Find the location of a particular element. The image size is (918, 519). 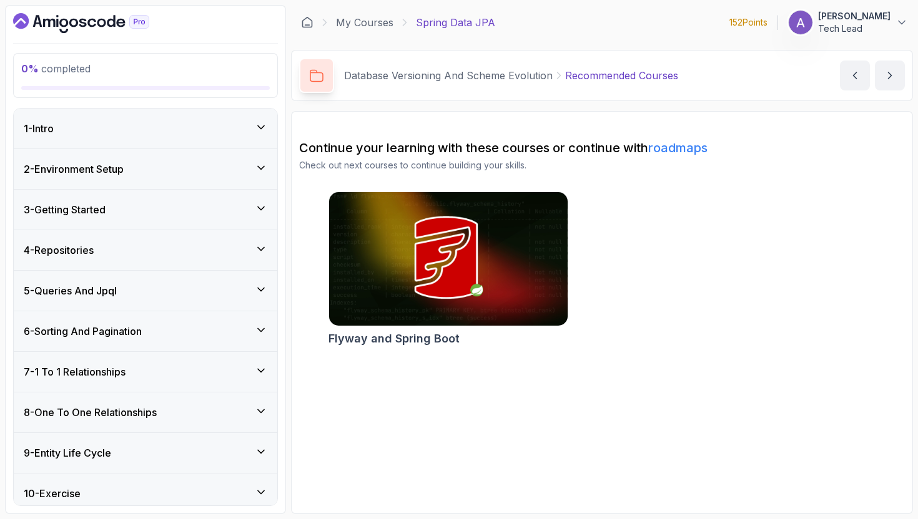

span: 0 % is located at coordinates (30, 69).